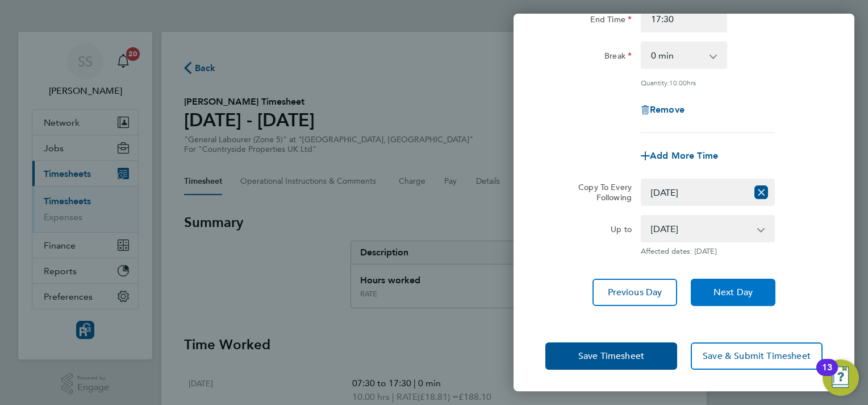 Image resolution: width=868 pixels, height=405 pixels. Describe the element at coordinates (667, 109) in the screenshot. I see `span: Remove` at that location.